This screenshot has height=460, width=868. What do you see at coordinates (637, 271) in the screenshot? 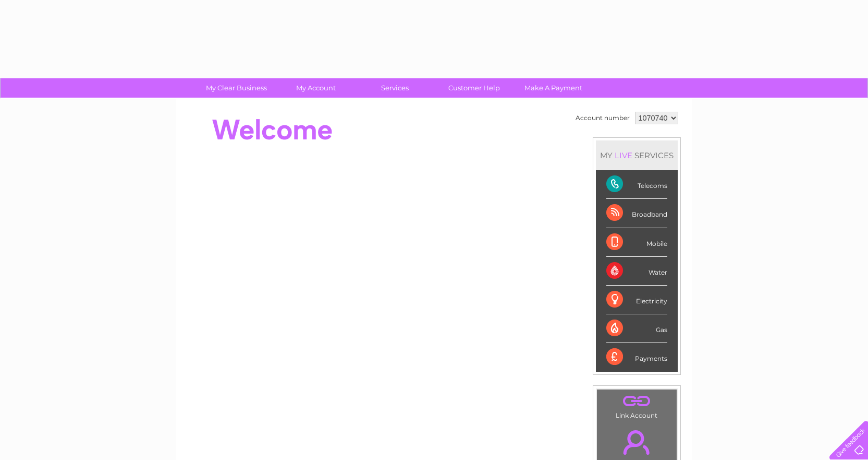
I see `div: Water` at bounding box center [637, 271].